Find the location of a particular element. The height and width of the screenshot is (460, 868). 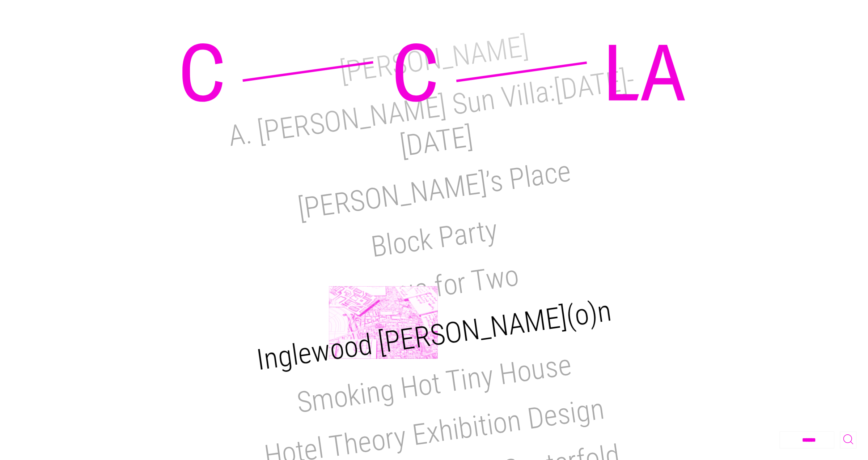

h2: Smoking Hot Tiny House is located at coordinates (434, 384).